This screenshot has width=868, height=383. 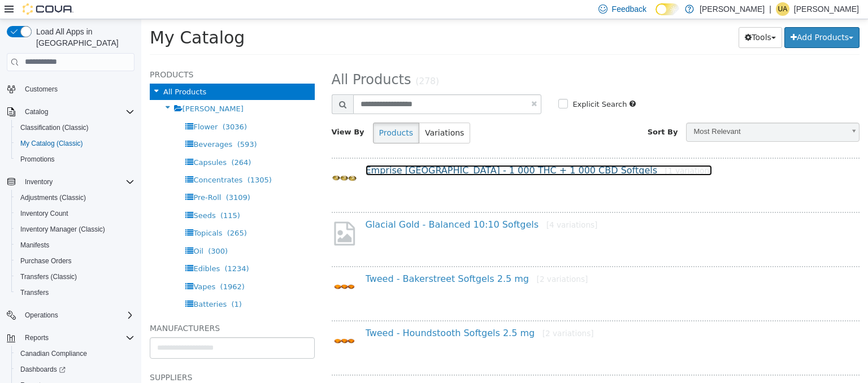 What do you see at coordinates (548, 152) in the screenshot?
I see `small: [1 variation]` at bounding box center [548, 152].